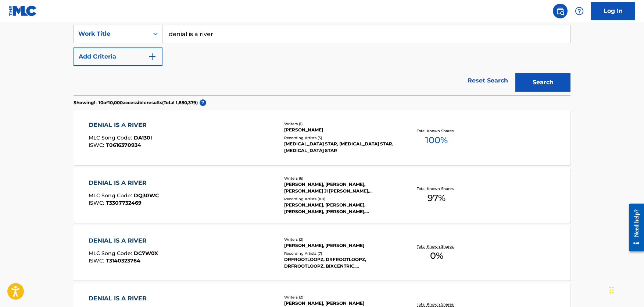 Image resolution: width=644 pixels, height=307 pixels. I want to click on div: Chat Widget, so click(626, 289).